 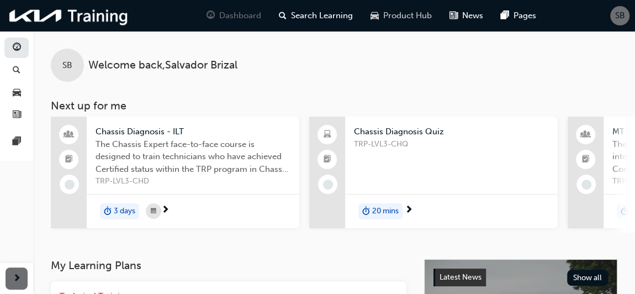 What do you see at coordinates (175, 172) in the screenshot?
I see `a: Chassis Diagnosis - ILTThe Chassis Expert face-to-face course is designed to train technicians wh...` at bounding box center [175, 172].